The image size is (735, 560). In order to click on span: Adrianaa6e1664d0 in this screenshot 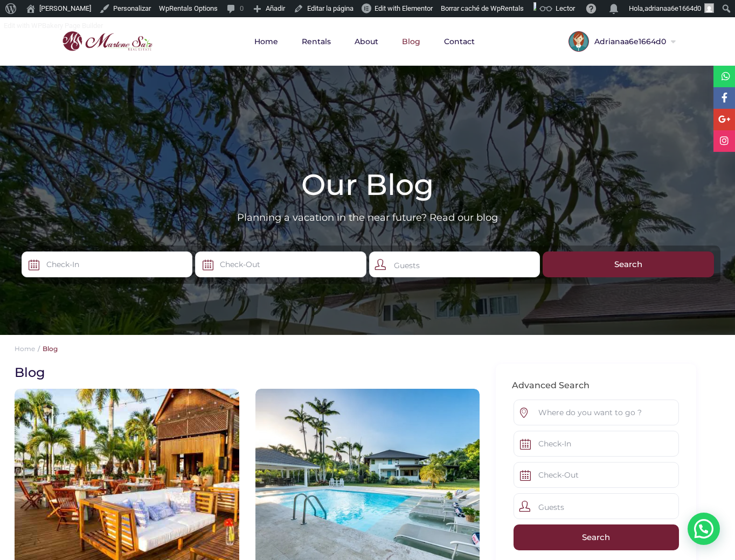, I will do `click(629, 42)`.